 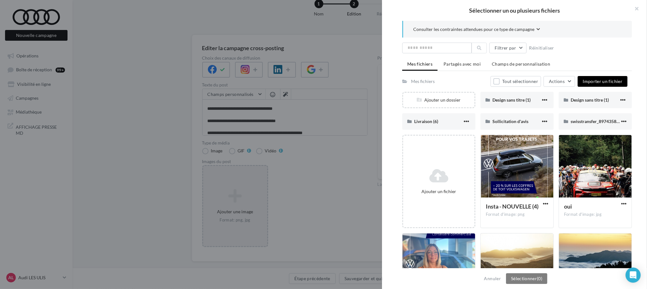 I want to click on button: Actions, so click(x=559, y=81).